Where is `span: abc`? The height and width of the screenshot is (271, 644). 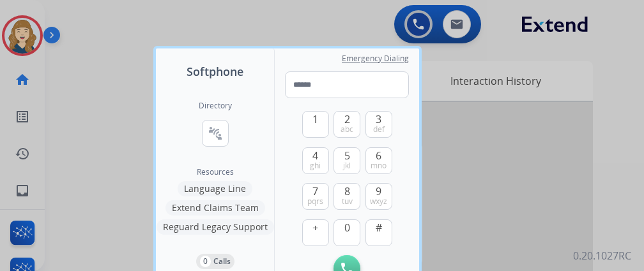
span: abc is located at coordinates (347, 129).